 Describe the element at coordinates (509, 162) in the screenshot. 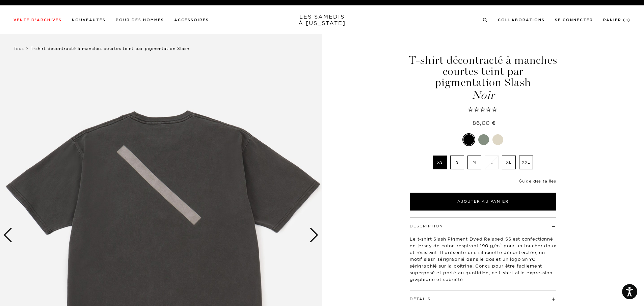

I see `font: XL` at that location.